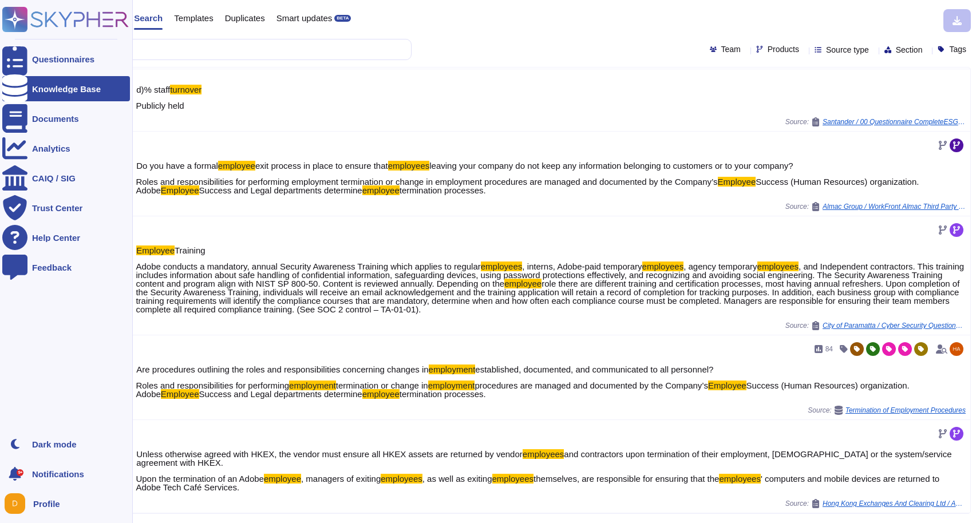 This screenshot has height=523, width=980. Describe the element at coordinates (894, 326) in the screenshot. I see `span: City of Paramatta / Cyber Security Questionnaire for Third Parties` at that location.